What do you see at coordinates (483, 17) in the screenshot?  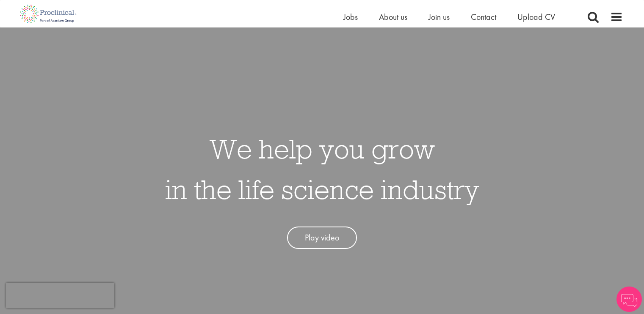 I see `span: Contact` at bounding box center [483, 17].